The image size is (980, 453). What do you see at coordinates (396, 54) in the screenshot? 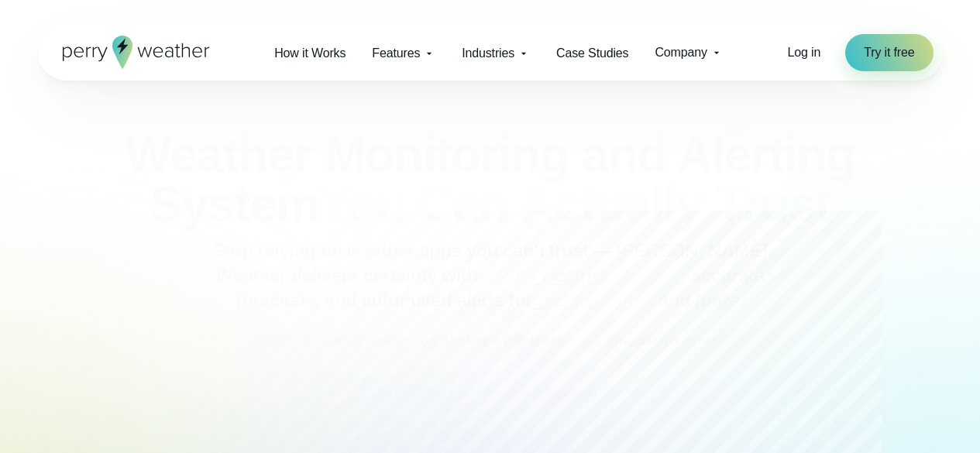
I see `span: Features` at bounding box center [396, 54].